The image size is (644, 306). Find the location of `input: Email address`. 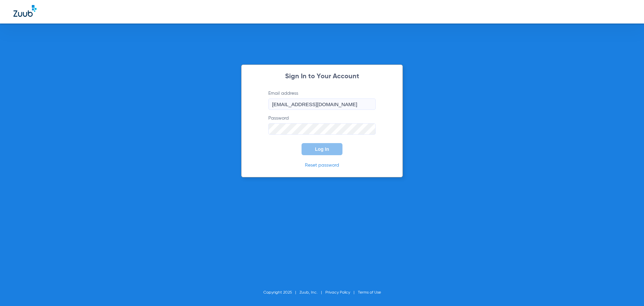

input: Email address is located at coordinates (322, 104).